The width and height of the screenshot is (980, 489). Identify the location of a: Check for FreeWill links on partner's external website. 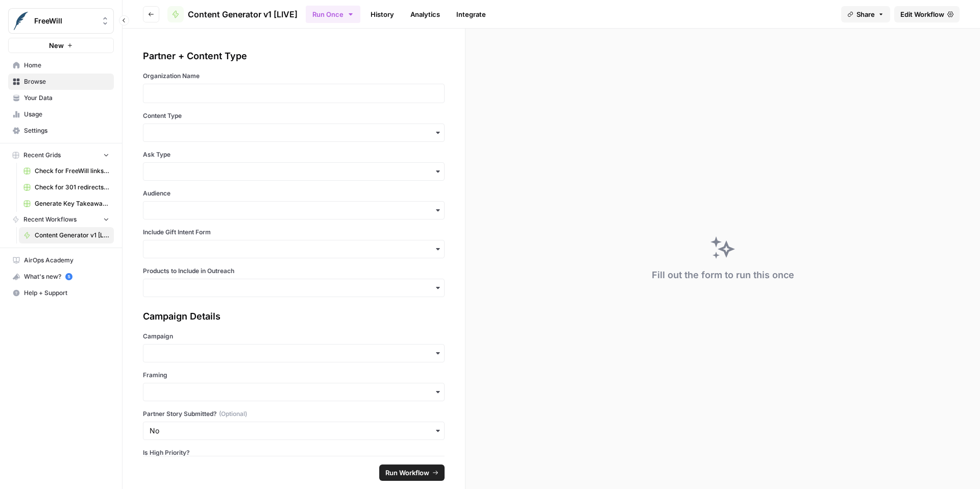
(67, 171).